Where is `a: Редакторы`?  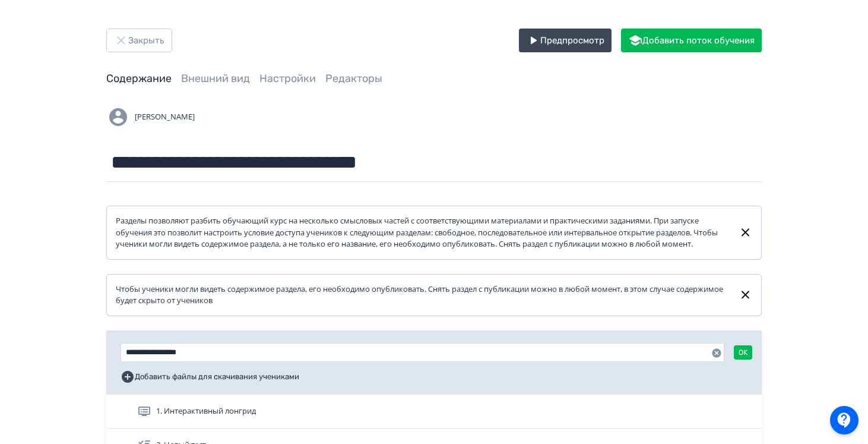
a: Редакторы is located at coordinates (354, 78).